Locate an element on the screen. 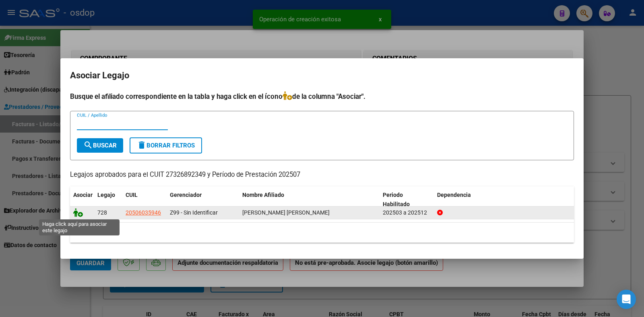 The image size is (644, 317). h2: Asociar Legajo is located at coordinates (322, 76).